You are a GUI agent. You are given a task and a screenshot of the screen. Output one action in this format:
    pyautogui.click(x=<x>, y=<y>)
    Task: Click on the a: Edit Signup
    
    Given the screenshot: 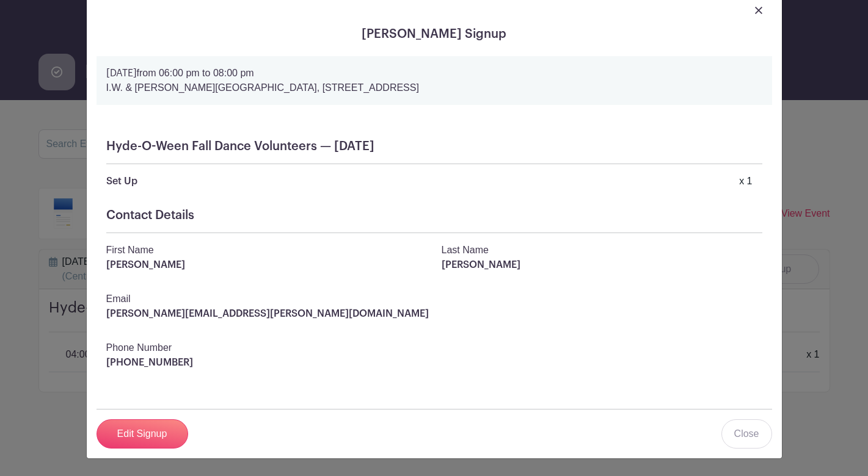 What is the action you would take?
    pyautogui.click(x=142, y=434)
    